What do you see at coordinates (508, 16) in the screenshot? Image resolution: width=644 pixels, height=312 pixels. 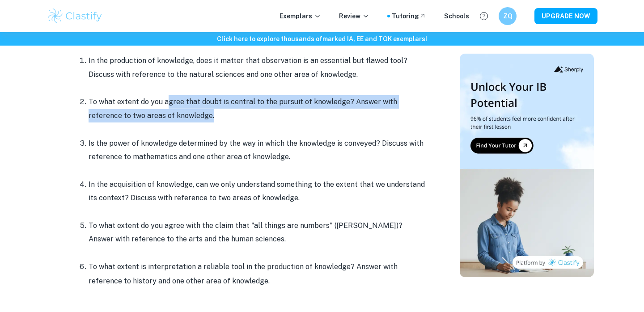 I see `h6: ZQ` at bounding box center [508, 16].